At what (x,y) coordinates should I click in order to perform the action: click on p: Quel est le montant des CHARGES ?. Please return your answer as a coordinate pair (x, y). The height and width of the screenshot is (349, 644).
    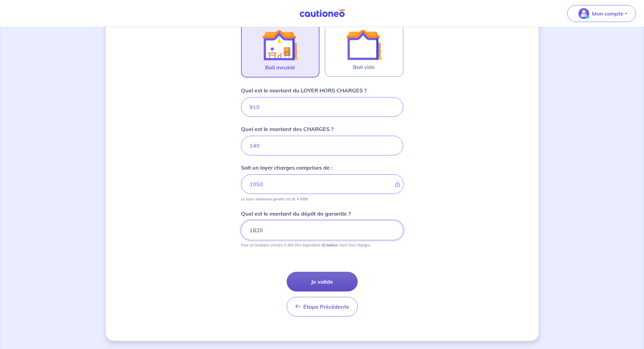
    Looking at the image, I should click on (287, 129).